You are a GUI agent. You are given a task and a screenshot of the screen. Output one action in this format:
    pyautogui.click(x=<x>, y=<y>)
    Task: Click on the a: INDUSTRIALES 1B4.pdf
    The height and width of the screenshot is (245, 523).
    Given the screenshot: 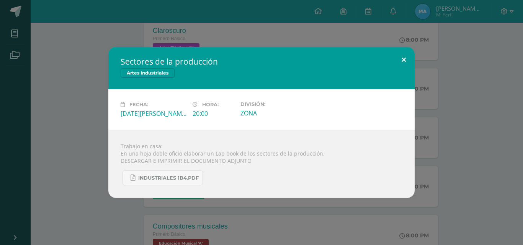 What is the action you would take?
    pyautogui.click(x=163, y=178)
    